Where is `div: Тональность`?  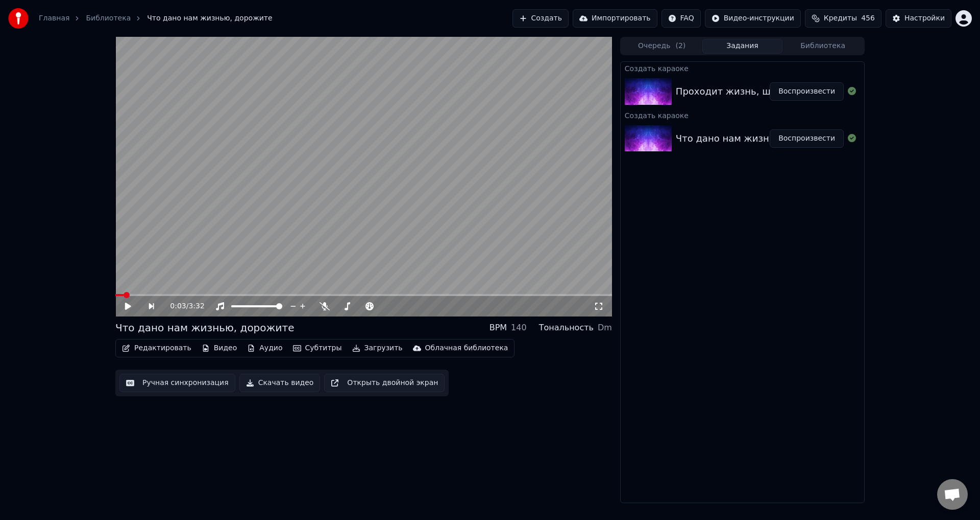 div: Тональность is located at coordinates (566, 328).